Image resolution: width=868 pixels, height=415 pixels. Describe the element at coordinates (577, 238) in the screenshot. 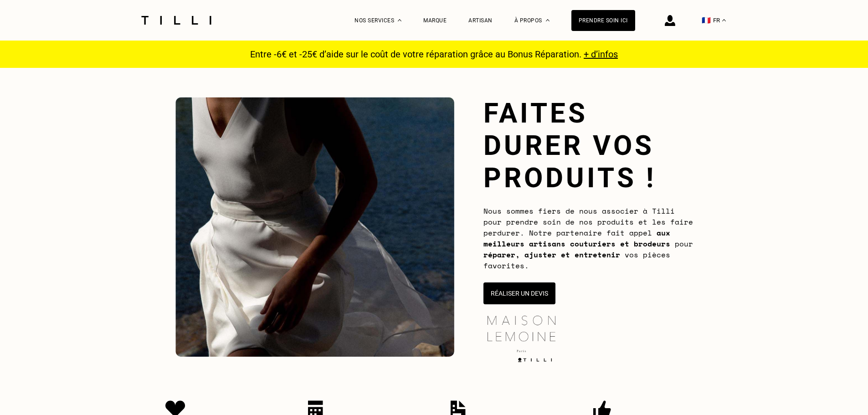

I see `b: aux meilleurs artisans couturiers et brodeurs` at that location.